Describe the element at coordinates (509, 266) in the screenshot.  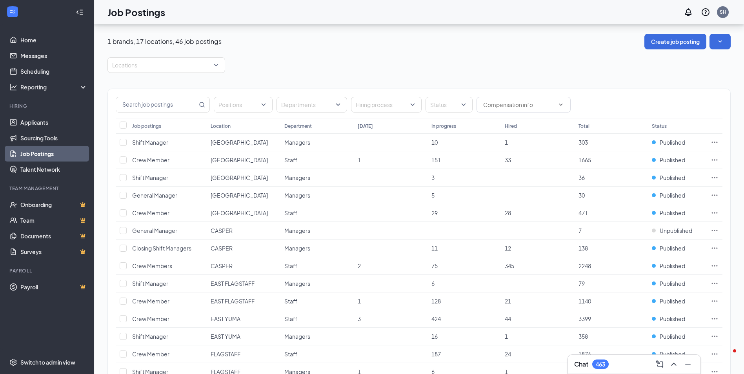
I see `span: 345` at that location.